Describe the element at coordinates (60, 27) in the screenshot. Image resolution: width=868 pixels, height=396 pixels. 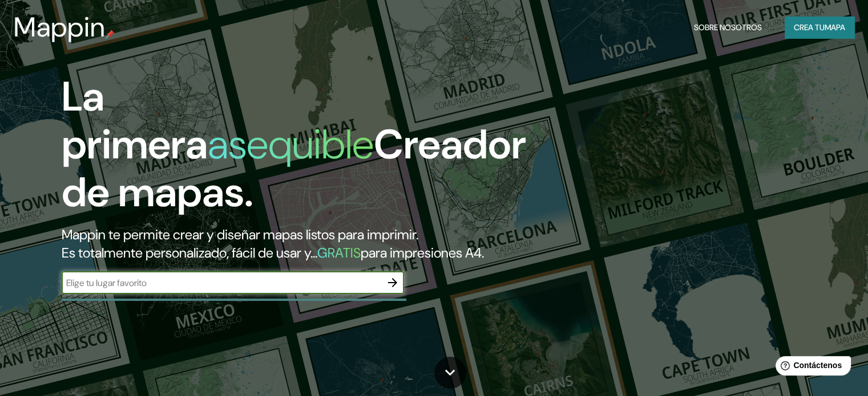
I see `font: Mappin` at that location.